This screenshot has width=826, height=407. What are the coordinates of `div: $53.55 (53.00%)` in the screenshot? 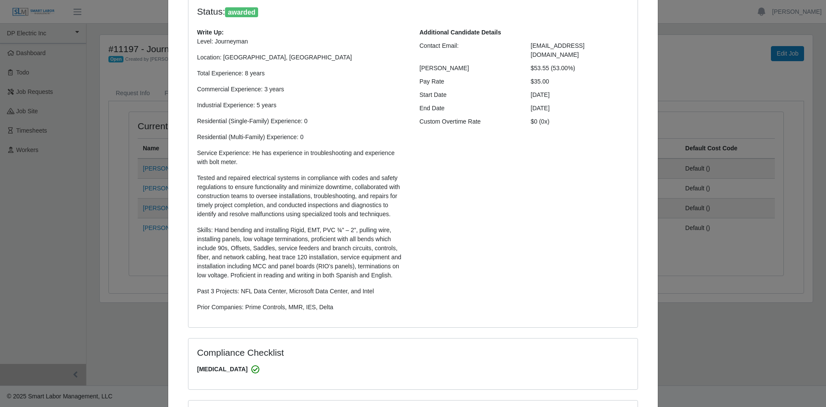 It's located at (580, 68).